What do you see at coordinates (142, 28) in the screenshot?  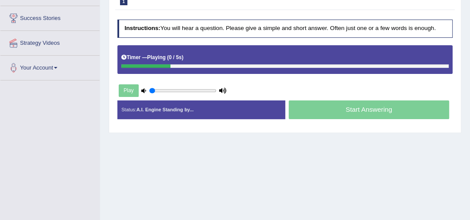 I see `b: Instructions:` at bounding box center [142, 28].